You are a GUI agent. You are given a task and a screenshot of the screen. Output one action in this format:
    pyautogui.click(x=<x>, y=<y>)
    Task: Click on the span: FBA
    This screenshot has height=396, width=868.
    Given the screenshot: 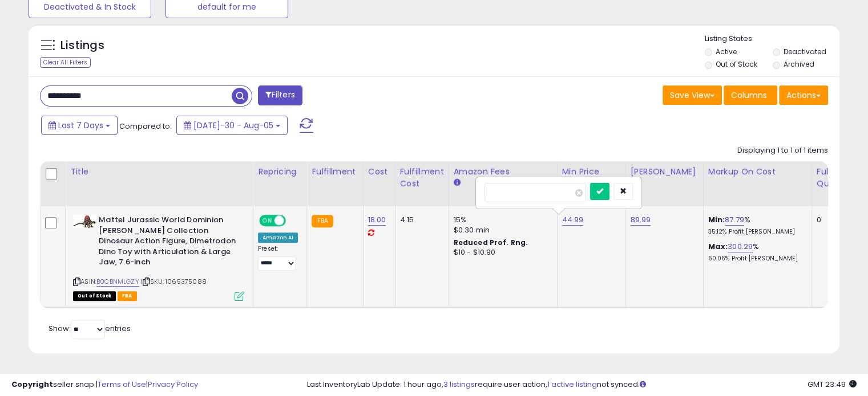 What is the action you would take?
    pyautogui.click(x=127, y=296)
    